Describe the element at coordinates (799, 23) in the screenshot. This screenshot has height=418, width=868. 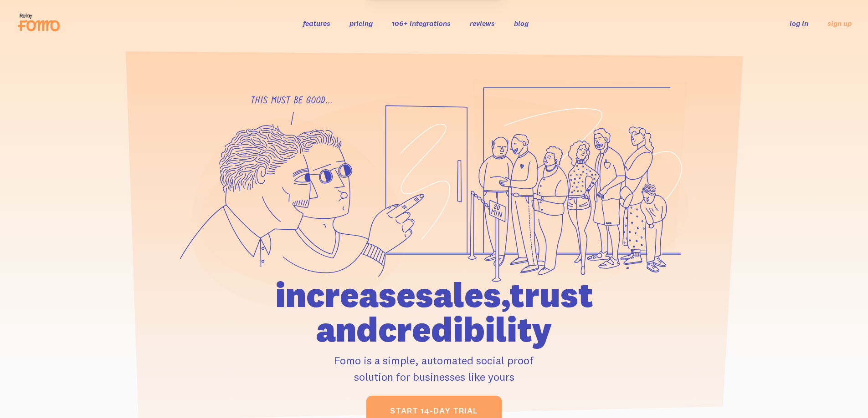
I see `a: log in` at that location.